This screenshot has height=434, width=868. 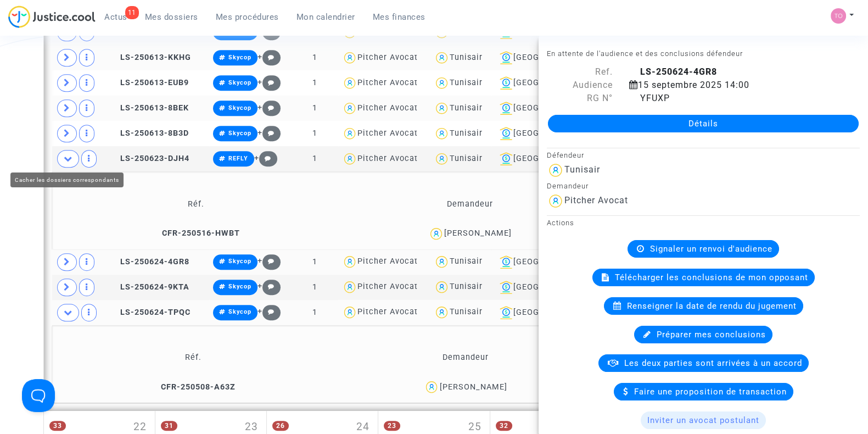 What do you see at coordinates (703, 420) in the screenshot?
I see `span: Inviter un avocat postulant` at bounding box center [703, 420].